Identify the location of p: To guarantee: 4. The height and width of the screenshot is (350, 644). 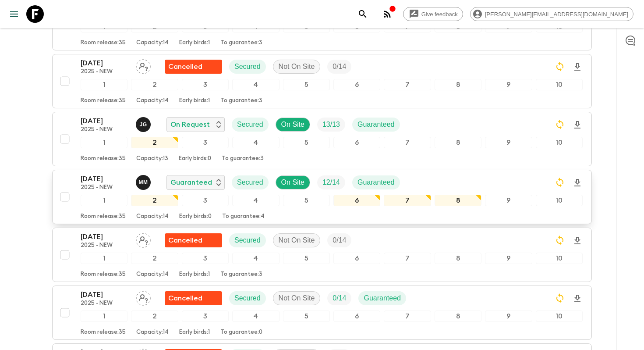
(243, 217).